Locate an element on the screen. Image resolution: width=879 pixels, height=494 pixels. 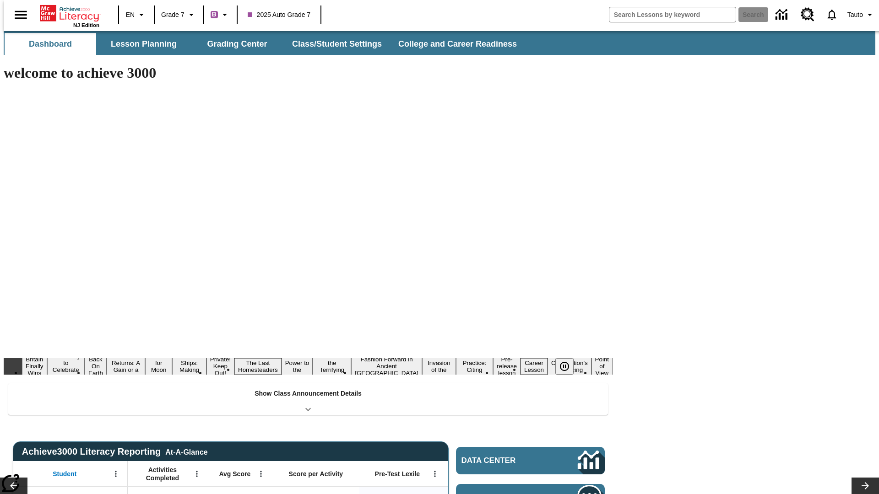
button: Lesson carousel, Next is located at coordinates (865, 486).